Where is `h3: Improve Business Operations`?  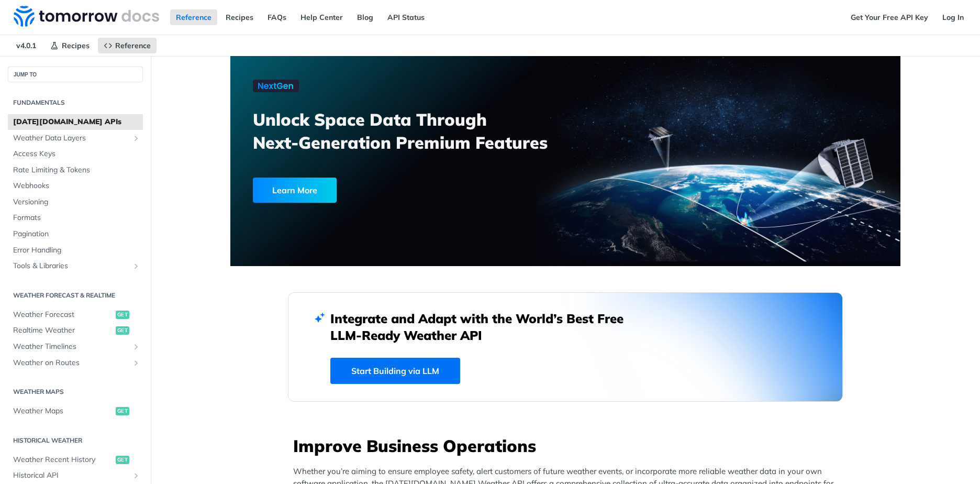
h3: Improve Business Operations is located at coordinates (568, 446).